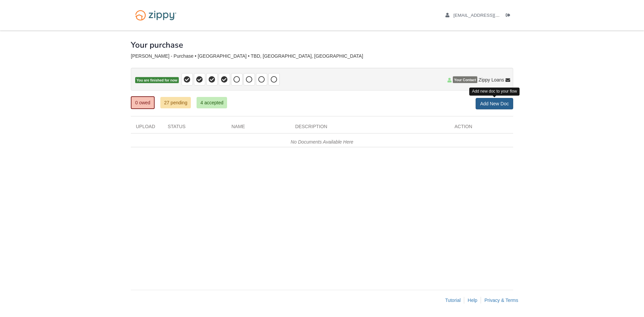  What do you see at coordinates (369, 128) in the screenshot?
I see `div: Description` at bounding box center [369, 128].